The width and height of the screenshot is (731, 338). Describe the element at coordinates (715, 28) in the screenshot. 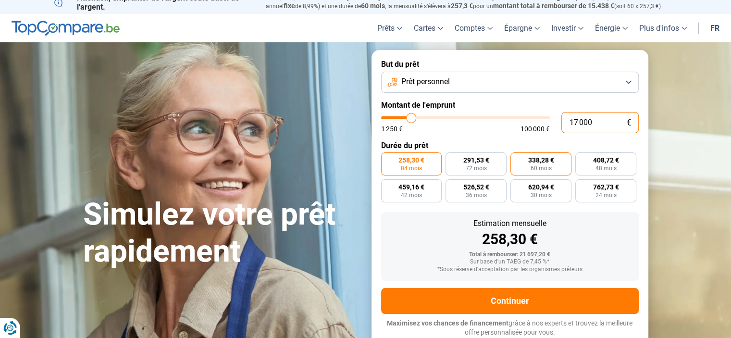

I see `a: fr` at that location.